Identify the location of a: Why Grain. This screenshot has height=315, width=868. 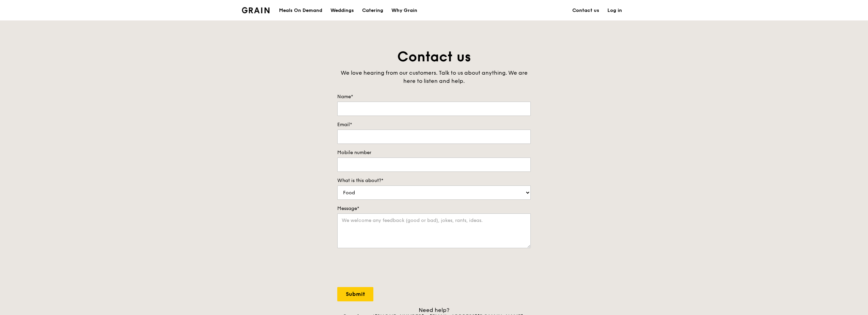
(404, 10).